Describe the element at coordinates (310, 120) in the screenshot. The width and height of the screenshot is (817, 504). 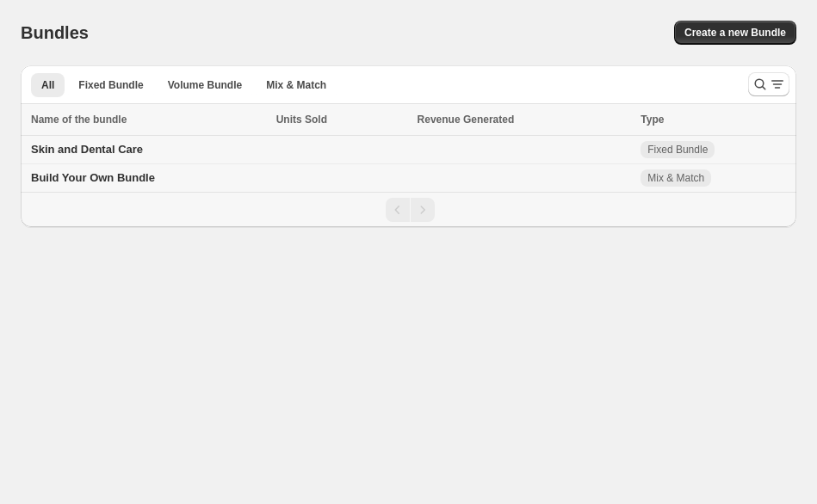
I see `button: Units Sold` at that location.